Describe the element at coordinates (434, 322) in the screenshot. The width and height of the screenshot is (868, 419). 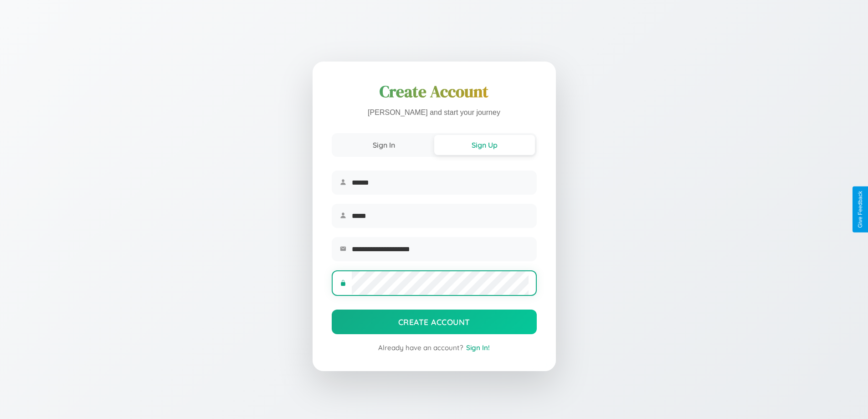
I see `button: Create Account` at that location.